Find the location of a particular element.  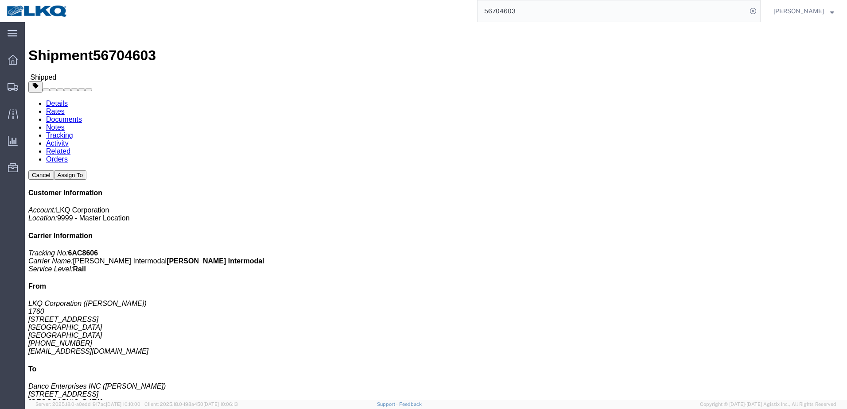

span: Server: 2025.18.0-a0edd1917ac is located at coordinates (88, 404).